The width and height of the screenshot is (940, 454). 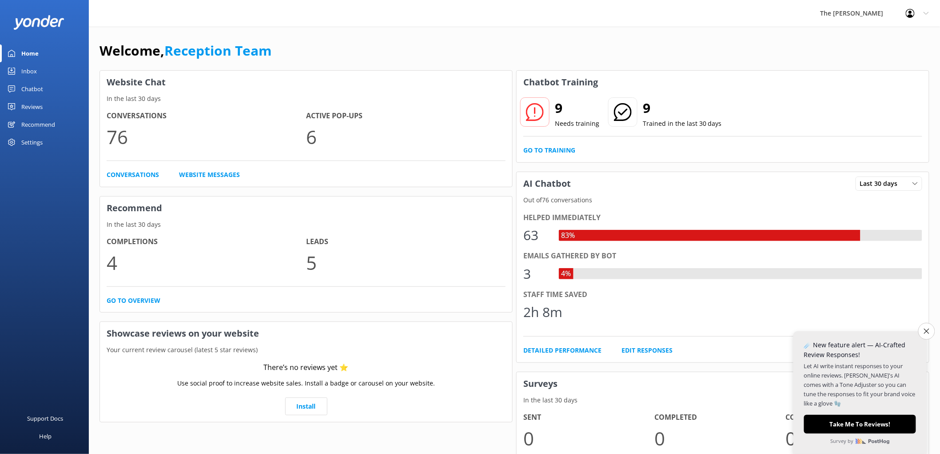 I want to click on p: Use social proof to increase website sales. Install a badge or carousel on your website., so click(x=306, y=383).